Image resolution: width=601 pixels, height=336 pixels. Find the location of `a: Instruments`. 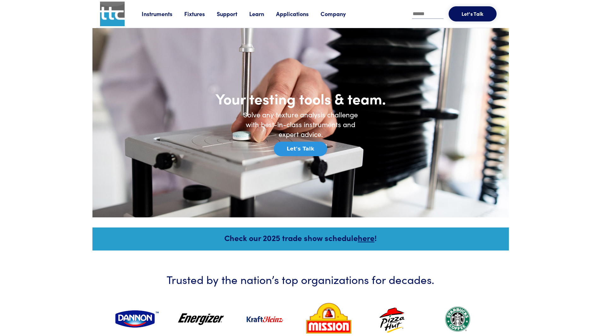

a: Instruments is located at coordinates (163, 14).